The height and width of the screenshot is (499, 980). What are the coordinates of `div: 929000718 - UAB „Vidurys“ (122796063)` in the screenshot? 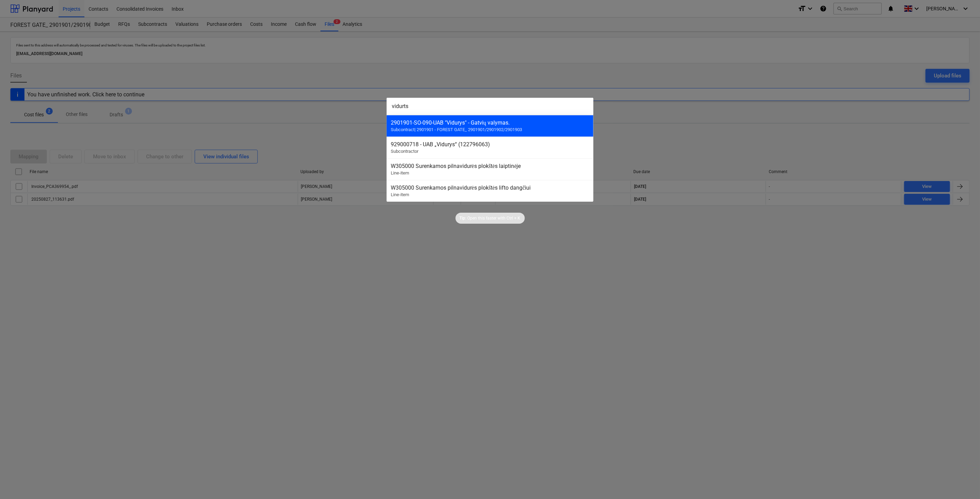 It's located at (490, 144).